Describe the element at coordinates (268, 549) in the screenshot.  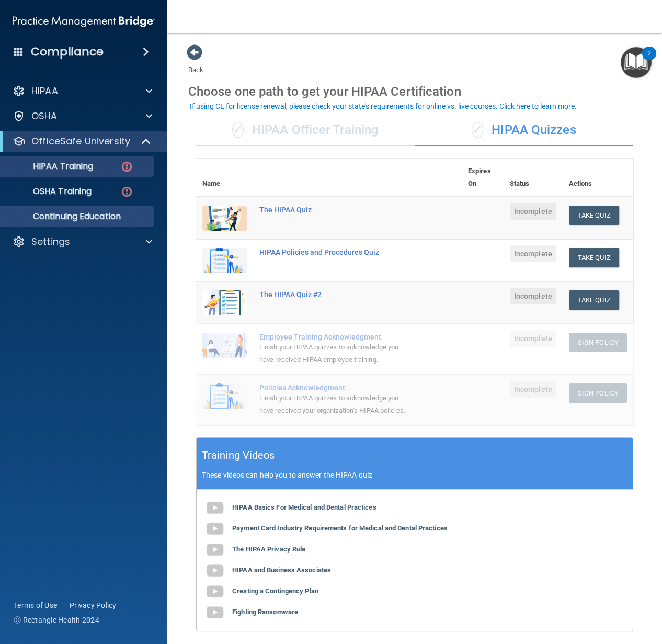
I see `b: The HIPAA Privacy Rule` at that location.